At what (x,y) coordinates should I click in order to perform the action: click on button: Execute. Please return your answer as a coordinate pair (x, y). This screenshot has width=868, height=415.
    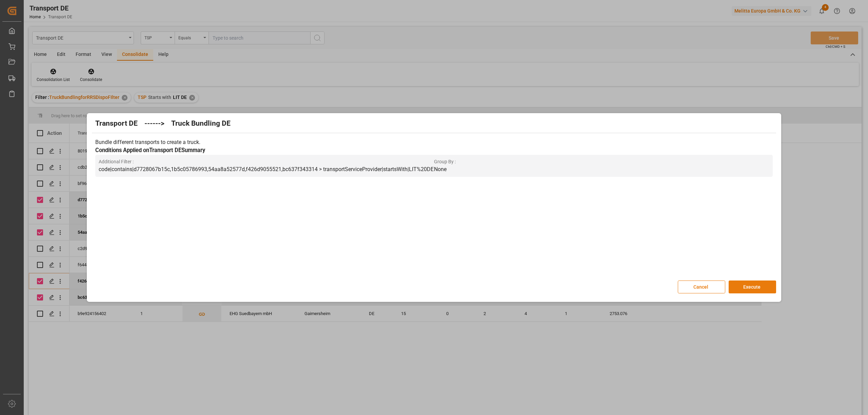
    Looking at the image, I should click on (752, 287).